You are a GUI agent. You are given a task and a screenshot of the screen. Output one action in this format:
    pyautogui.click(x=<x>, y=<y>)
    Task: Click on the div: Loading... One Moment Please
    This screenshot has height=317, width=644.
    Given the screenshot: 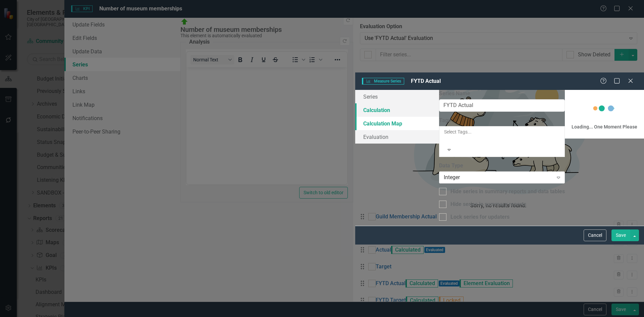 What is the action you would take?
    pyautogui.click(x=605, y=127)
    